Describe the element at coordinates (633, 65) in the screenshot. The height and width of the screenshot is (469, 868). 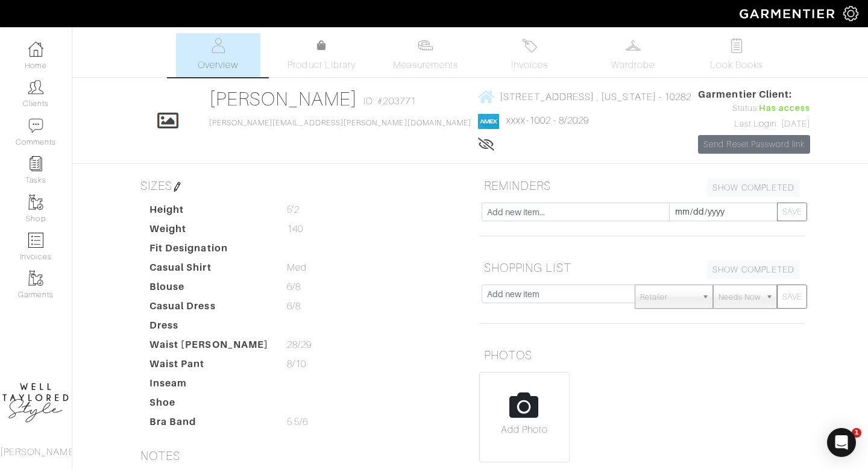
I see `span: Wardrobe` at that location.